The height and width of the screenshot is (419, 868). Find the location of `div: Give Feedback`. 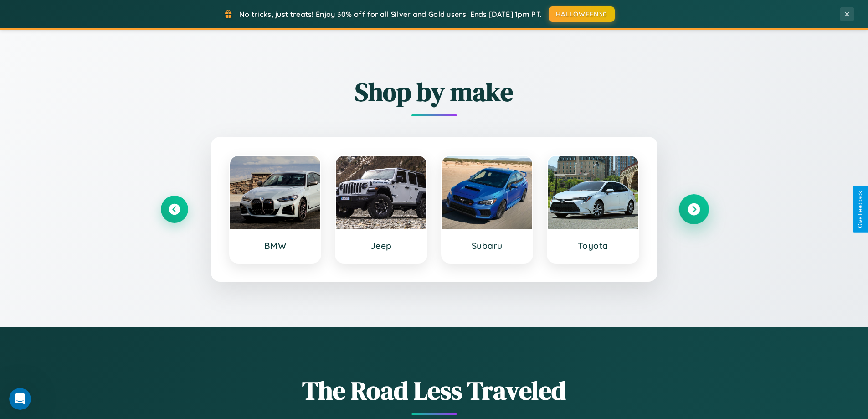

div: Give Feedback is located at coordinates (860, 209).